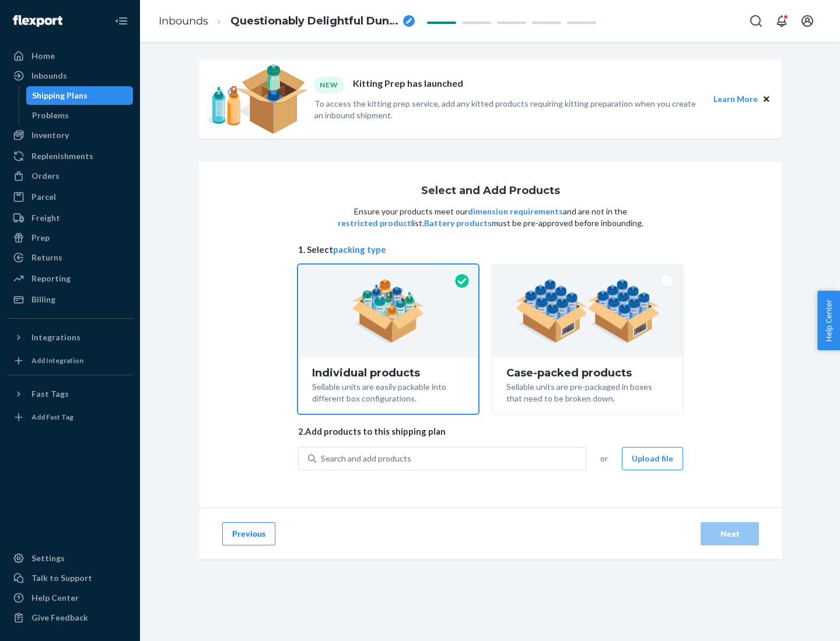 Image resolution: width=840 pixels, height=641 pixels. What do you see at coordinates (329, 85) in the screenshot?
I see `div: NEW` at bounding box center [329, 85].